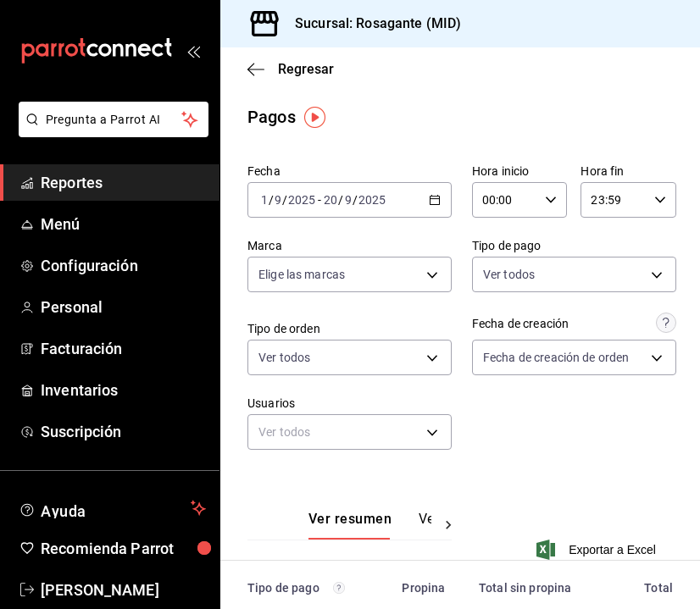  What do you see at coordinates (349, 329) in the screenshot?
I see `label: Tipo de orden` at bounding box center [349, 329].